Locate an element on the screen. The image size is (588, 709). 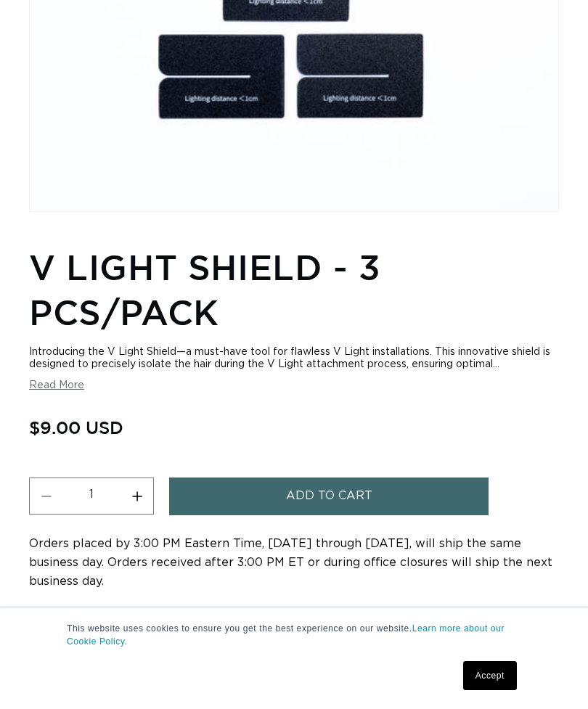
span: $9.00 USD is located at coordinates (77, 428).